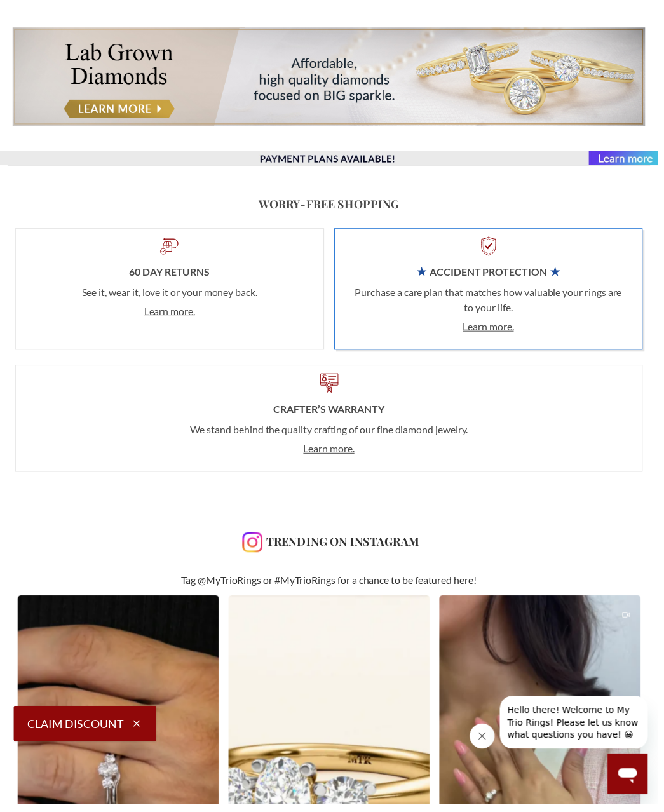  I want to click on h3: Worry-Free Shopping, so click(332, 207).